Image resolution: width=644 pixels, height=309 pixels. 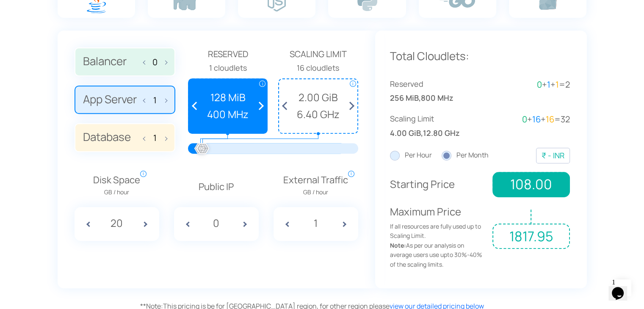 What do you see at coordinates (318, 68) in the screenshot?
I see `div: 16 cloudlets` at bounding box center [318, 68].